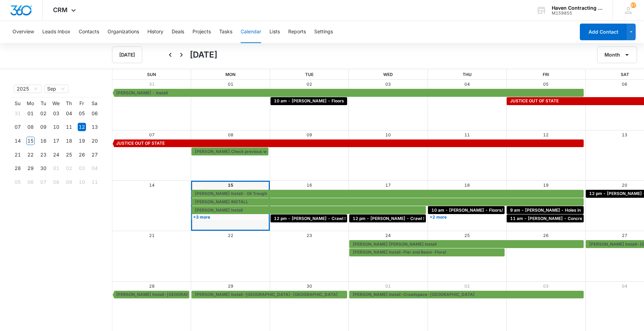 The image size is (644, 331). I want to click on button: Leads Inbox, so click(56, 32).